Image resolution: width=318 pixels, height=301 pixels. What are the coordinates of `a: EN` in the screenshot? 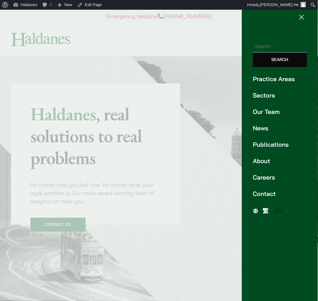 It's located at (279, 211).